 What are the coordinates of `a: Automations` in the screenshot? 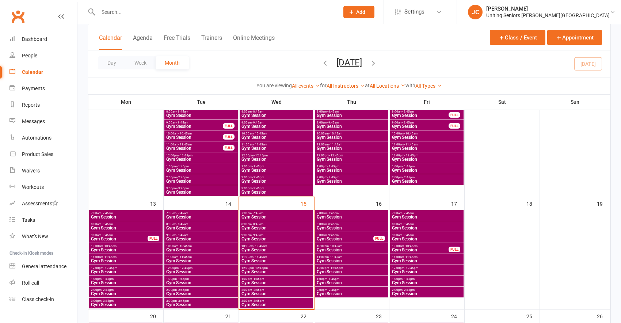 It's located at (43, 138).